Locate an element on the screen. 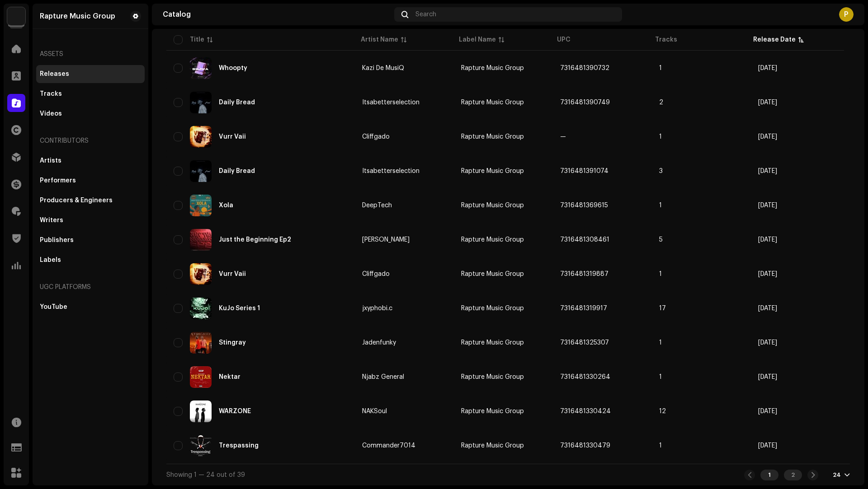  span: 17 is located at coordinates (662, 309).